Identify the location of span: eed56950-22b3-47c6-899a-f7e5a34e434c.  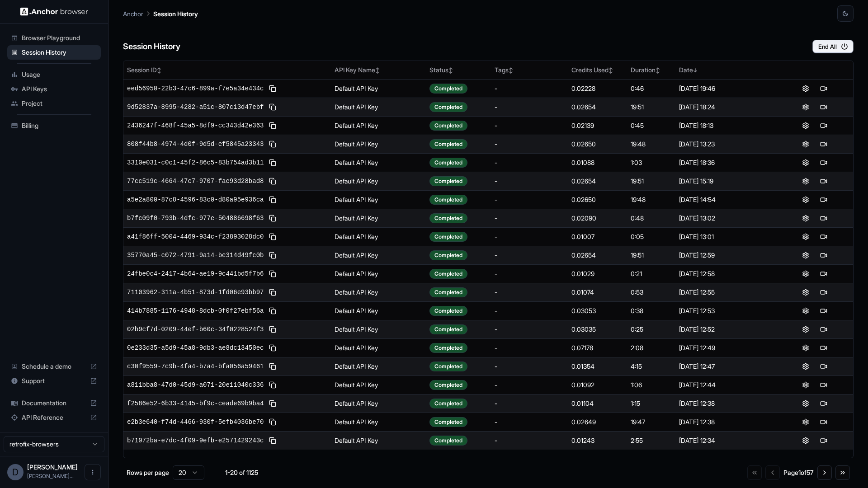
(195, 88).